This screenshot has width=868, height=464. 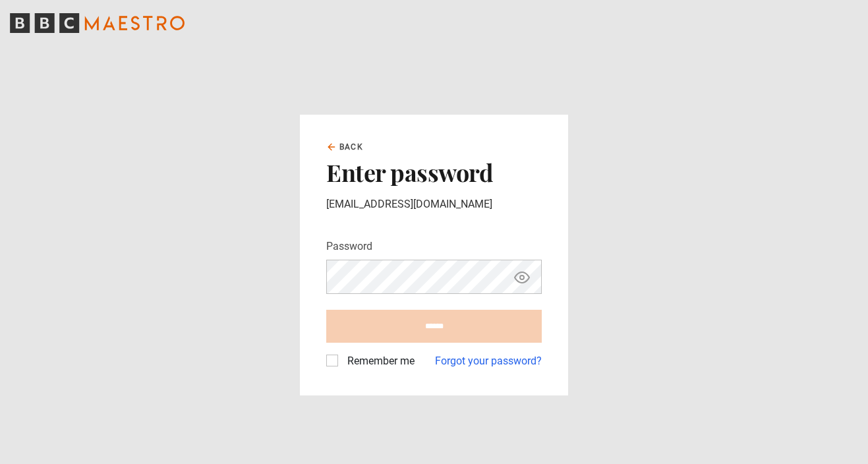 I want to click on span: Back, so click(x=351, y=147).